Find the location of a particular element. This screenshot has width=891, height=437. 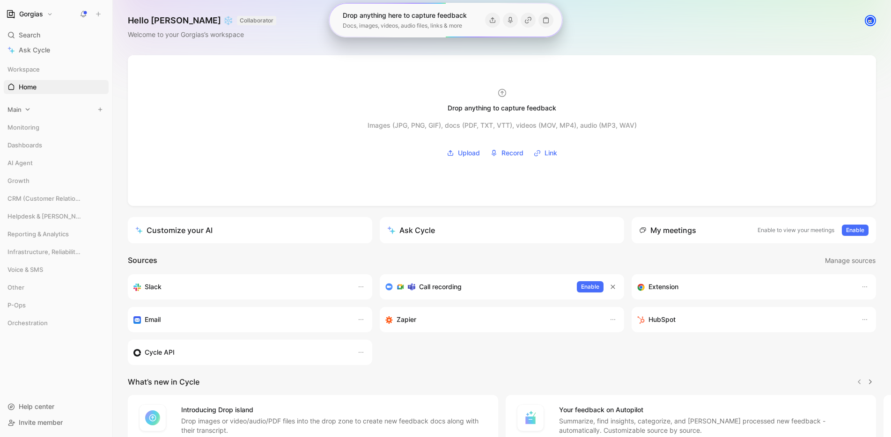

h3: Slack is located at coordinates (153, 287).